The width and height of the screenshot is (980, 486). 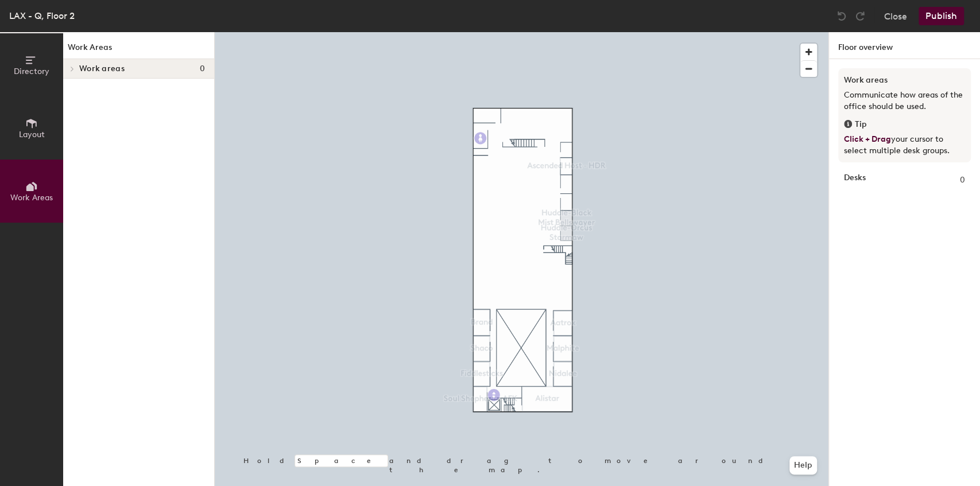 What do you see at coordinates (803, 465) in the screenshot?
I see `button: Help` at bounding box center [803, 465].